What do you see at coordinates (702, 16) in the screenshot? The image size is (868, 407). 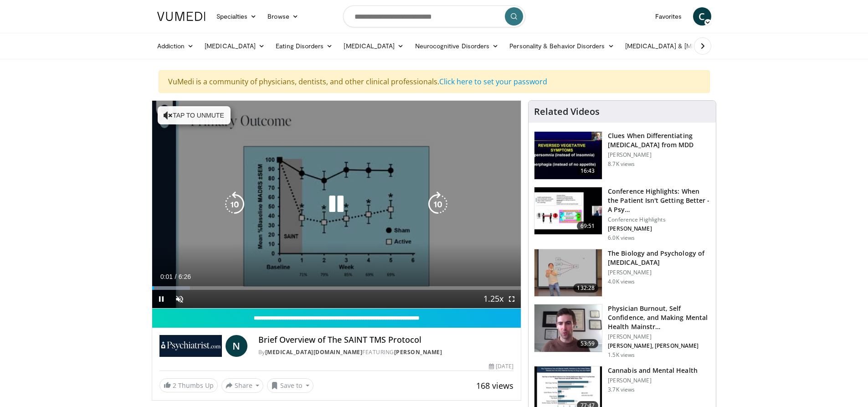 I see `a: C` at bounding box center [702, 16].